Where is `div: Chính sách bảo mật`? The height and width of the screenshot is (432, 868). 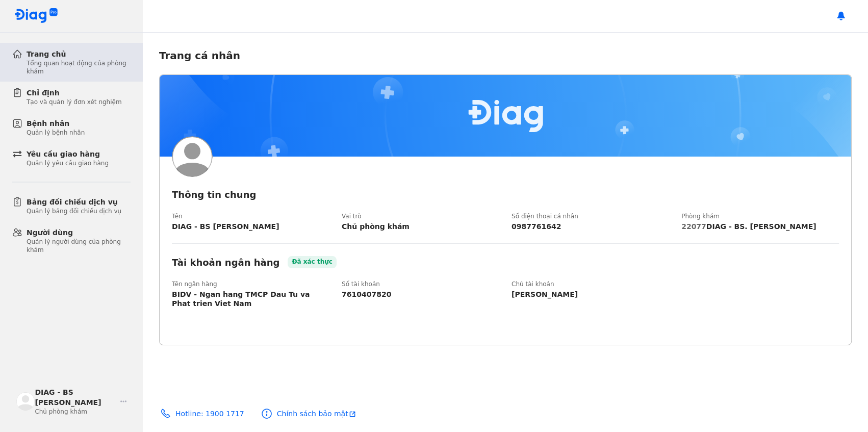
div: Chính sách bảo mật is located at coordinates (316, 414).